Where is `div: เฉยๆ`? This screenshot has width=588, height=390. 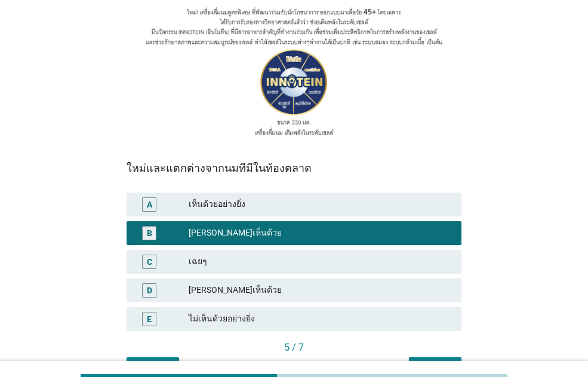
div: เฉยๆ is located at coordinates (320, 262).